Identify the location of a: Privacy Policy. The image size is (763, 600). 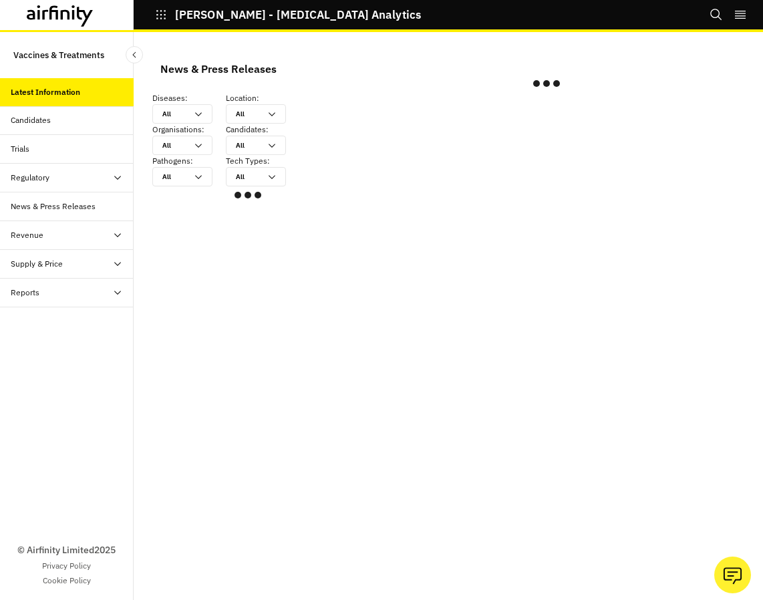
(66, 566).